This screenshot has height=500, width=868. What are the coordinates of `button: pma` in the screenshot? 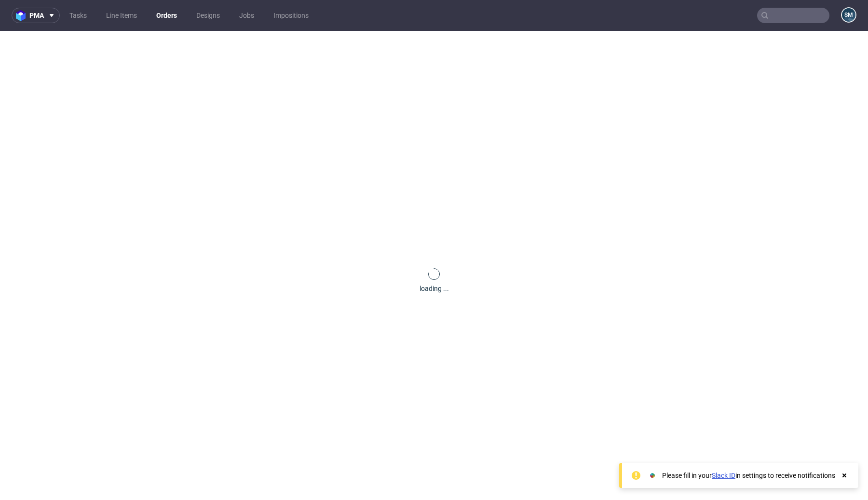 It's located at (36, 16).